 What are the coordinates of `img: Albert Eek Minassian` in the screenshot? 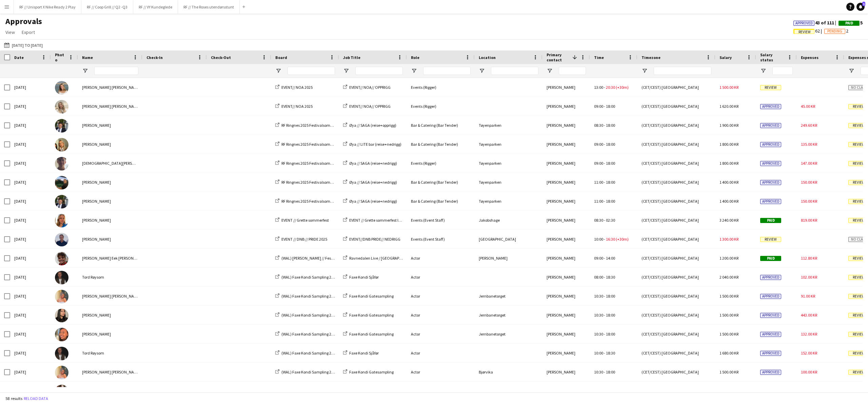 It's located at (62, 258).